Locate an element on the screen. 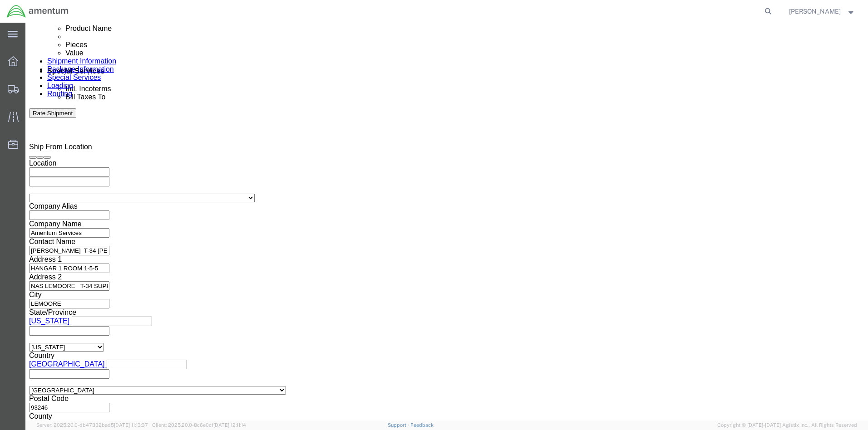 The image size is (868, 430). span: Quincy Gann is located at coordinates (815, 11).